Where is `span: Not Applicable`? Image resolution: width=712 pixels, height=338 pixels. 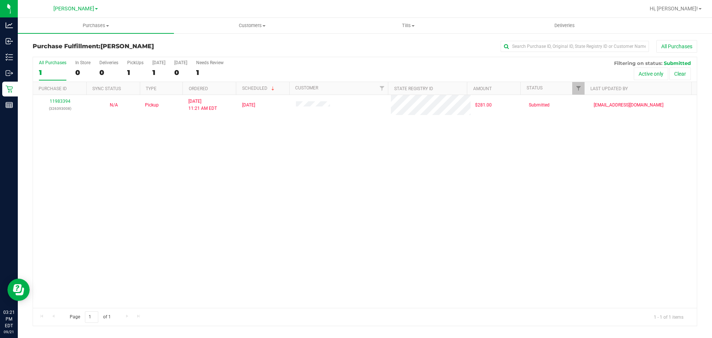 span: Not Applicable is located at coordinates (114, 105).